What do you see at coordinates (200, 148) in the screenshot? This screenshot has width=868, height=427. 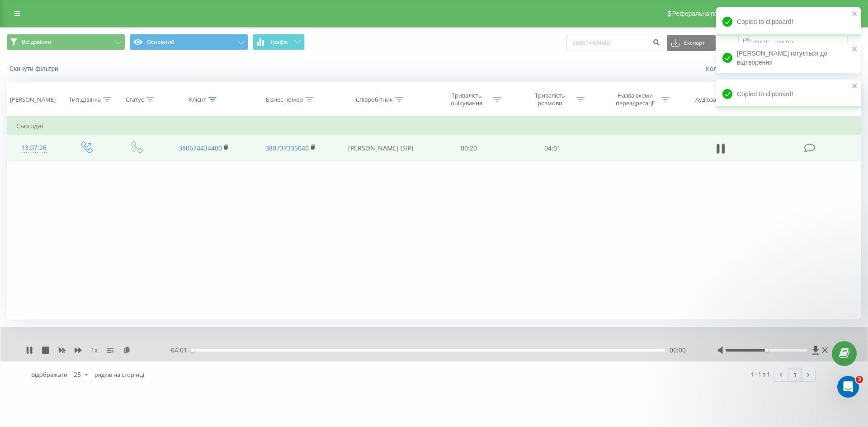 I see `a: 380674434400` at bounding box center [200, 148].